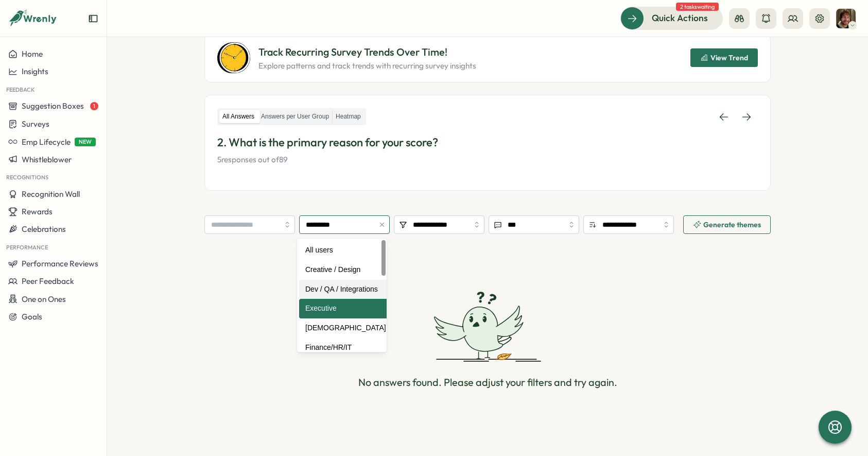 The height and width of the screenshot is (456, 868). I want to click on div: Finance/HR/IT, so click(345, 348).